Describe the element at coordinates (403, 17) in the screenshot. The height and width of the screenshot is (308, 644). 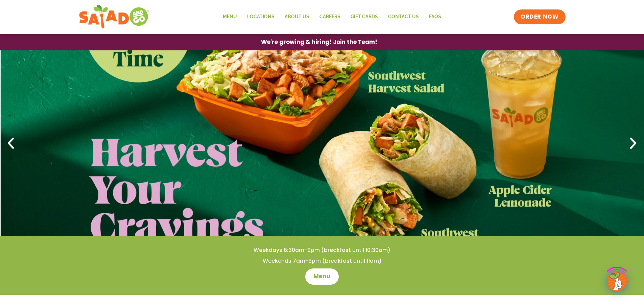
I see `a: Contact Us` at that location.